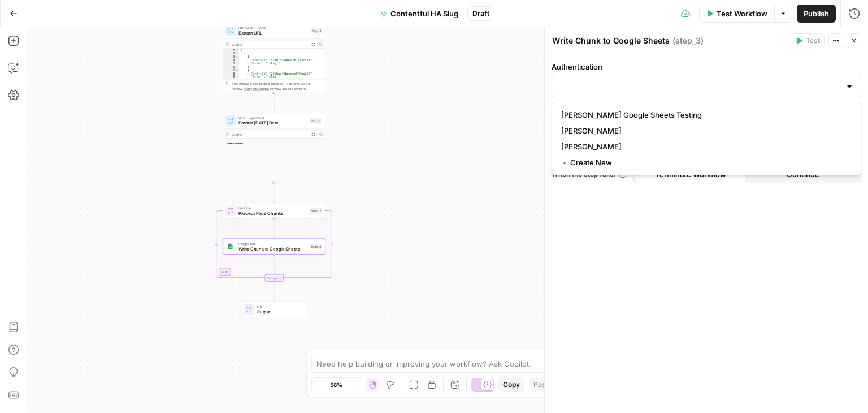 This screenshot has height=413, width=868. Describe the element at coordinates (237, 50) in the screenshot. I see `span: Toggle code folding, rows 1 through 664` at that location.